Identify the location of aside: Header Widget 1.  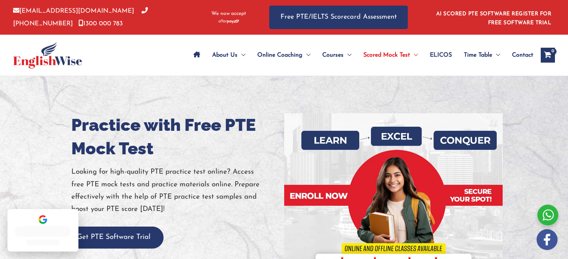
(493, 17).